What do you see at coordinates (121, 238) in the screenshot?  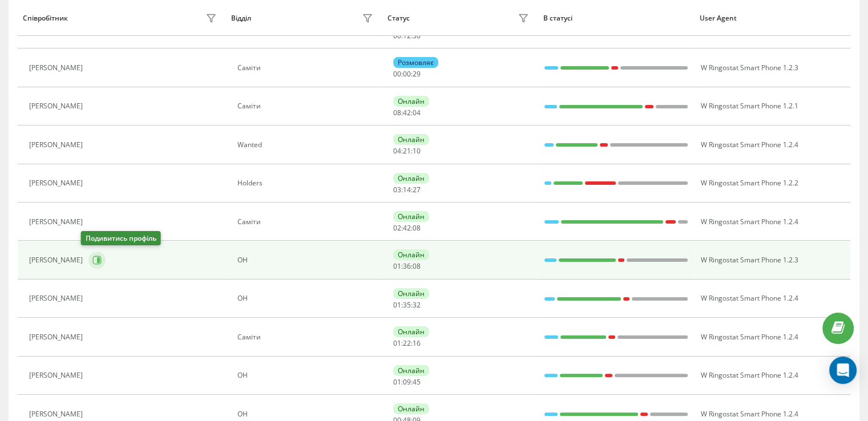 I see `div: Подивитись профіль` at bounding box center [121, 238].